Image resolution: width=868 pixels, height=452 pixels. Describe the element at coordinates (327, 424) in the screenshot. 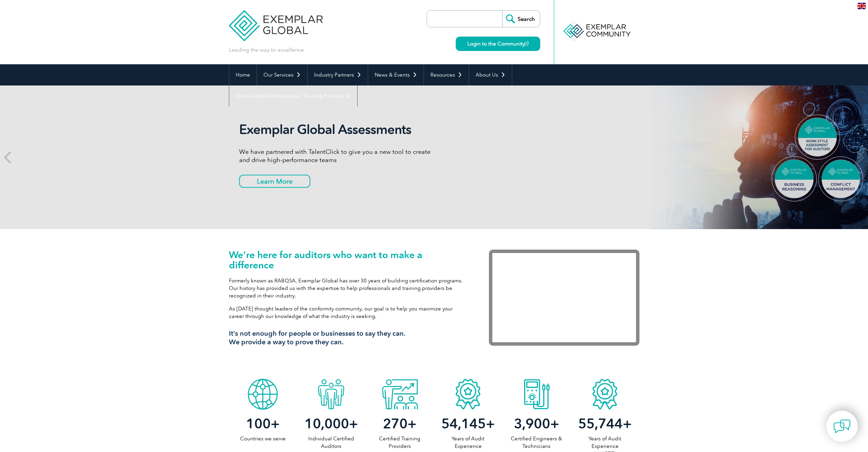

I see `span: 10,000` at that location.